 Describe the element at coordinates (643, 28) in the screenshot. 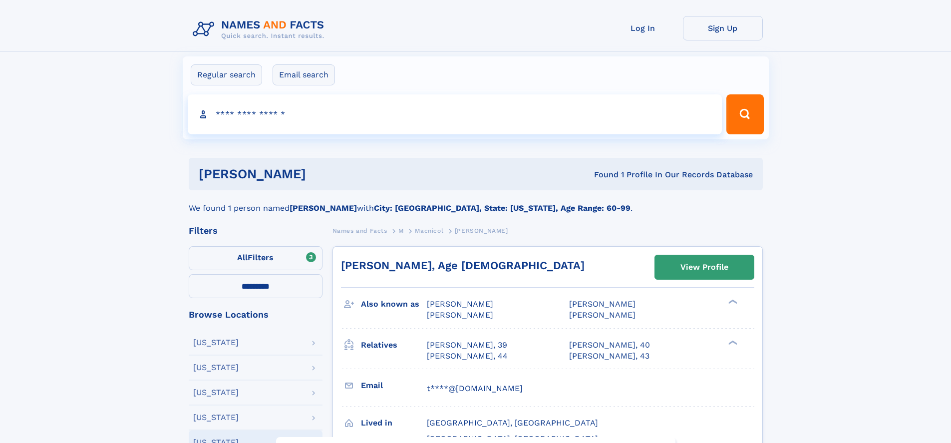

I see `a: Log In` at that location.